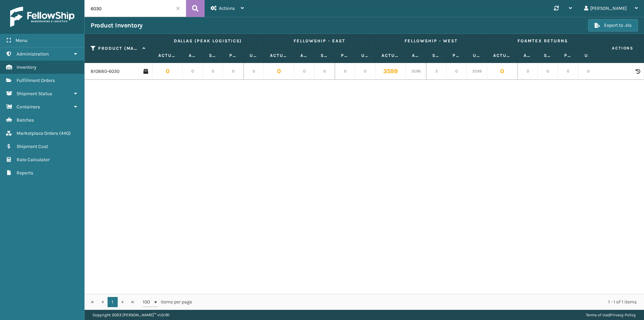 This screenshot has height=320, width=644. I want to click on i: Product Activity, so click(638, 72).